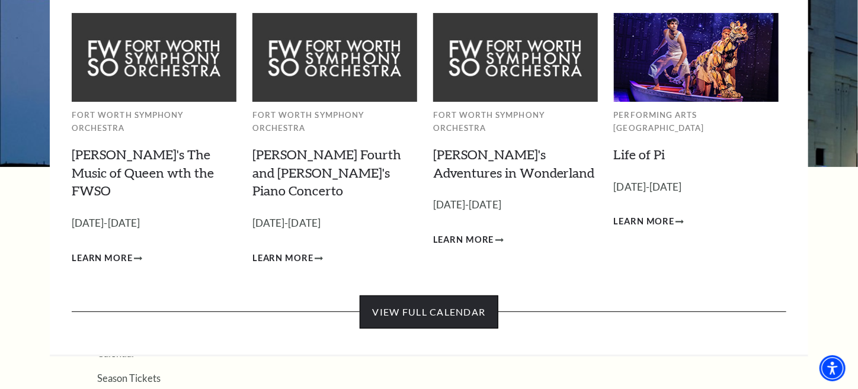 This screenshot has height=389, width=858. I want to click on a: Learn More Windborne's The Music of Queen wth the FWSO, so click(107, 258).